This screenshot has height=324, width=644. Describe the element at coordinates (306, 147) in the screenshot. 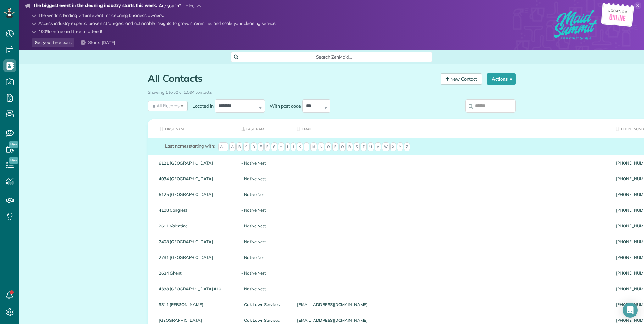

I see `span: L` at that location.